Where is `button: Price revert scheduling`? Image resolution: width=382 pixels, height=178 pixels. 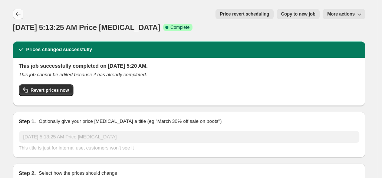 button: Price revert scheduling is located at coordinates (244, 14).